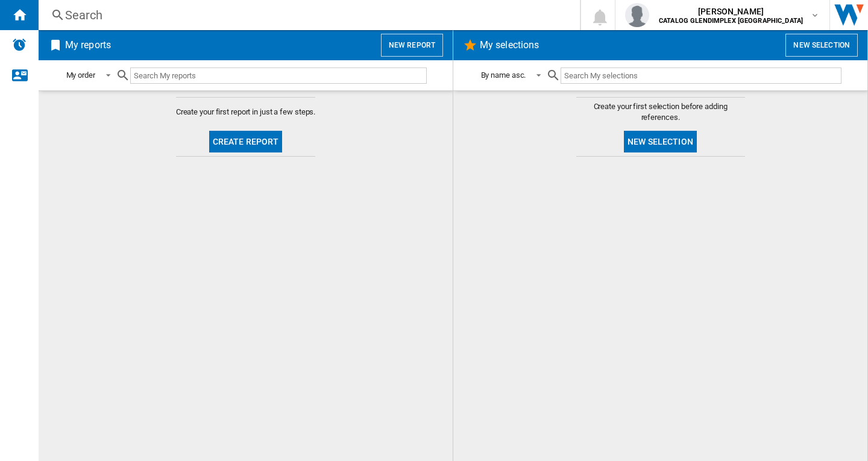 The width and height of the screenshot is (868, 461). I want to click on button: New report, so click(412, 45).